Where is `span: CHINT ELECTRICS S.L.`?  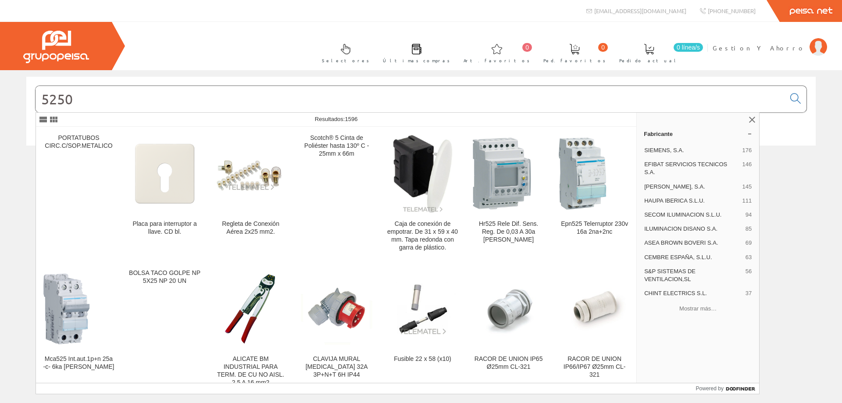
span: CHINT ELECTRICS S.L. is located at coordinates (693, 293).